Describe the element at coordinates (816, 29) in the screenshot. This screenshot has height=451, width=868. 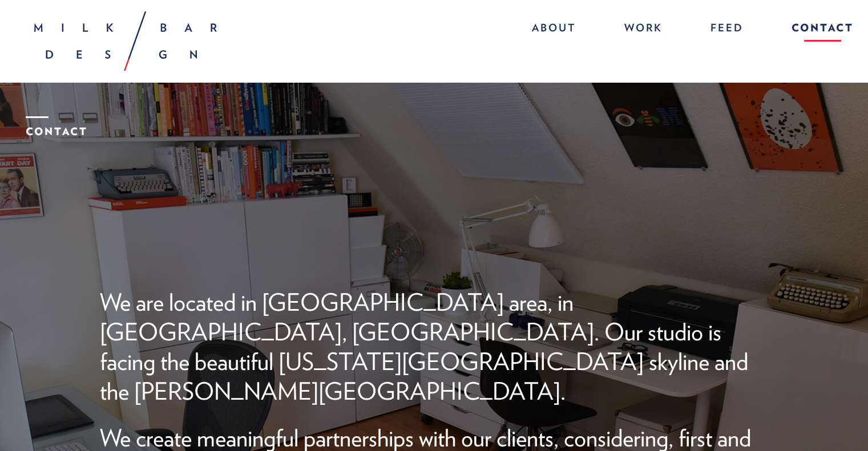
I see `a: Contact` at that location.